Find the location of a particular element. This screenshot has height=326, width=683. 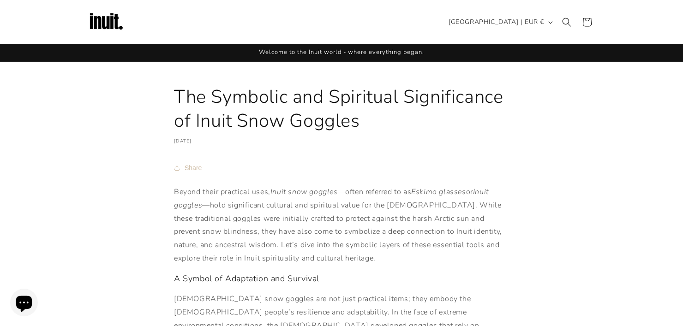

inbox-online-store-chat: Shopify online store chat is located at coordinates (24, 304).